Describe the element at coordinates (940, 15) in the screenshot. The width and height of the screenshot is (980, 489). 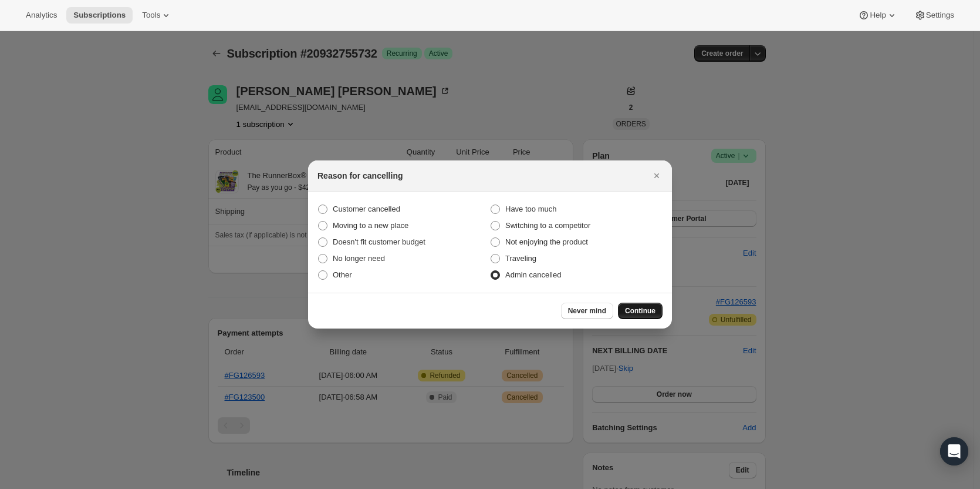
I see `span: Settings` at that location.